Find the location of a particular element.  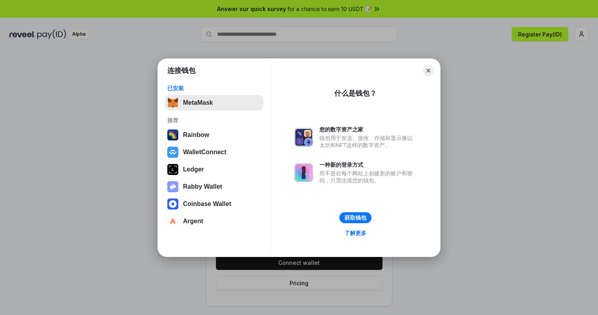

button: 获取钱包 is located at coordinates (356, 218).